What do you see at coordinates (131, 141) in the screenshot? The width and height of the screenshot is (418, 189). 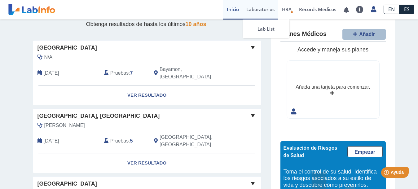 I see `b: 5` at bounding box center [131, 141].